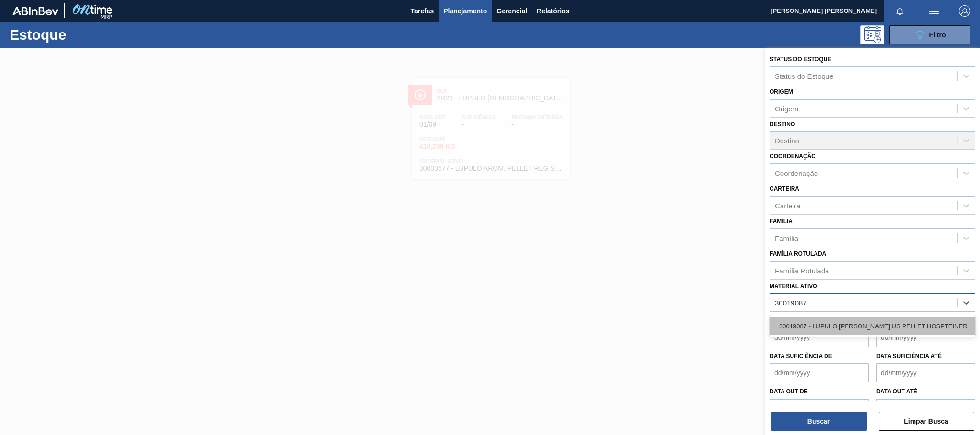 This screenshot has height=435, width=980. What do you see at coordinates (937, 35) in the screenshot?
I see `span: Filtro` at bounding box center [937, 35].